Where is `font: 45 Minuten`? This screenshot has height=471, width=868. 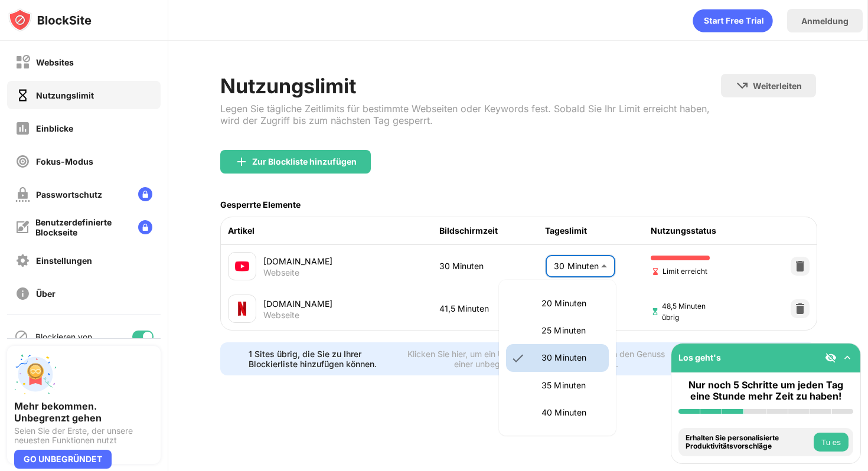 font: 45 Minuten is located at coordinates (564, 440).